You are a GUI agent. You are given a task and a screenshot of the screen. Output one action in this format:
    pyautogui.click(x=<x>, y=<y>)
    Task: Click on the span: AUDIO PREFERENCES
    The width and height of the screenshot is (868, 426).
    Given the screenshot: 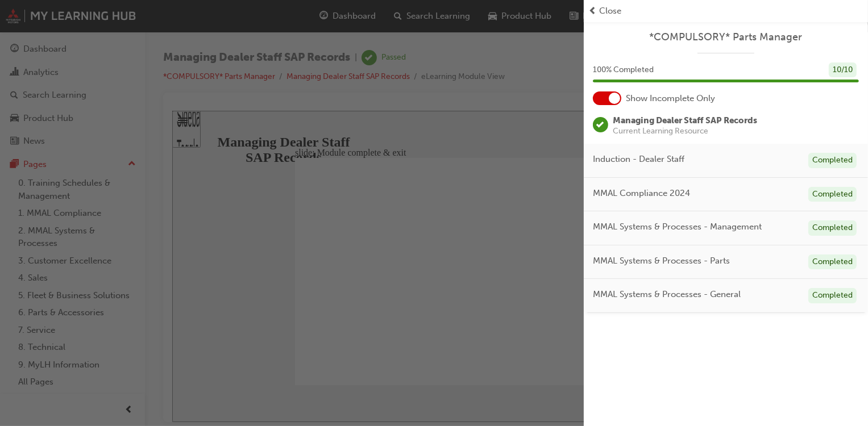 What is the action you would take?
    pyautogui.click(x=564, y=23)
    